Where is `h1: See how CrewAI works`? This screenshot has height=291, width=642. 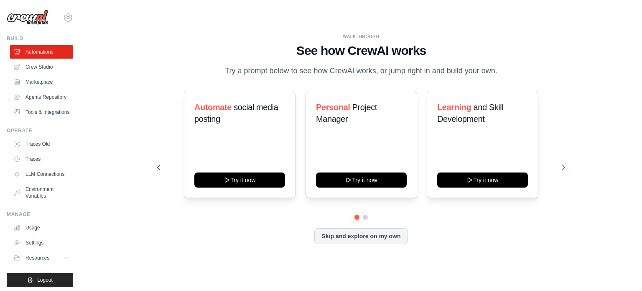 h1: See how CrewAI works is located at coordinates (361, 51).